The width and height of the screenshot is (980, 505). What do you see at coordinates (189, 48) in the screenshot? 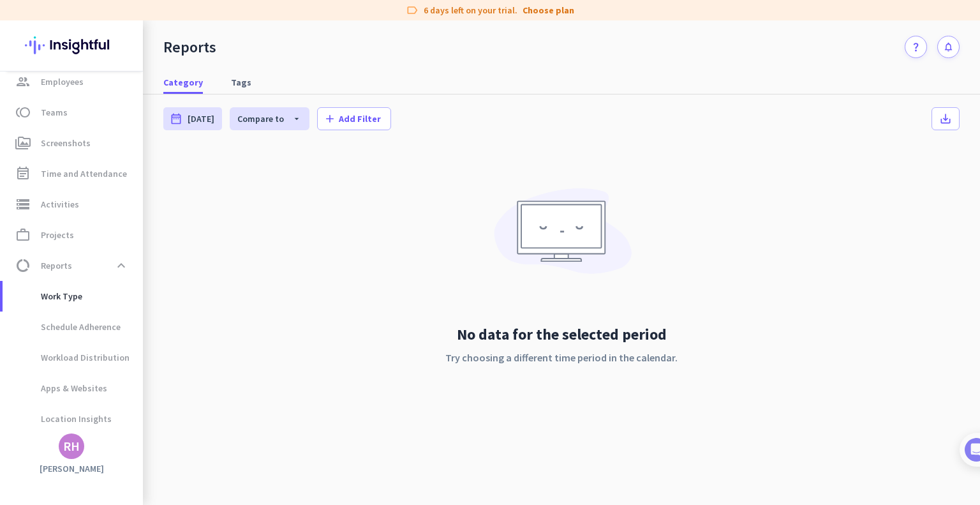
I see `div: Reports` at bounding box center [189, 48].